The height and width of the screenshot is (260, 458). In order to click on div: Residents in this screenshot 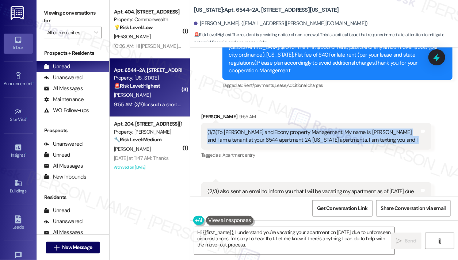, I will do `click(73, 197)`.